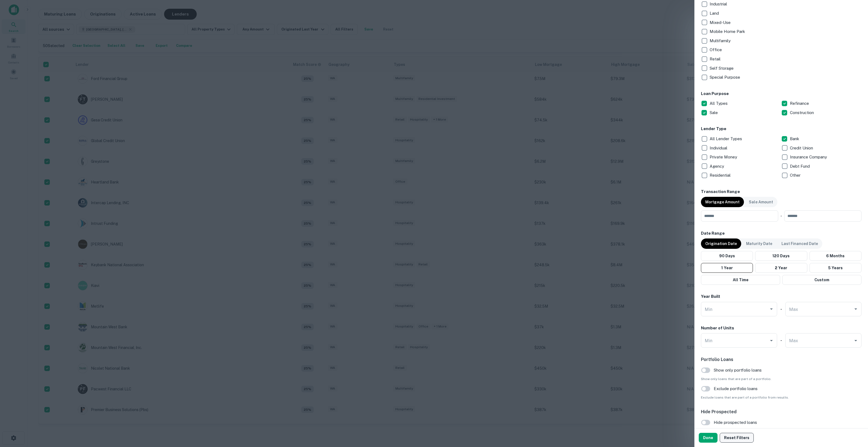 This screenshot has height=447, width=868. What do you see at coordinates (781, 360) in the screenshot?
I see `h6: Portfolio Loans` at bounding box center [781, 360].